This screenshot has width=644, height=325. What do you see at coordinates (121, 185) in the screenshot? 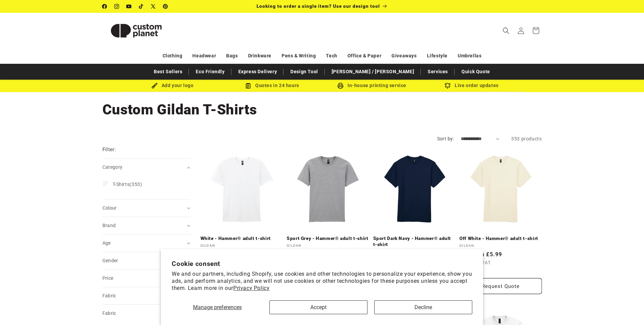
I see `span: T-Shirts` at bounding box center [121, 185].